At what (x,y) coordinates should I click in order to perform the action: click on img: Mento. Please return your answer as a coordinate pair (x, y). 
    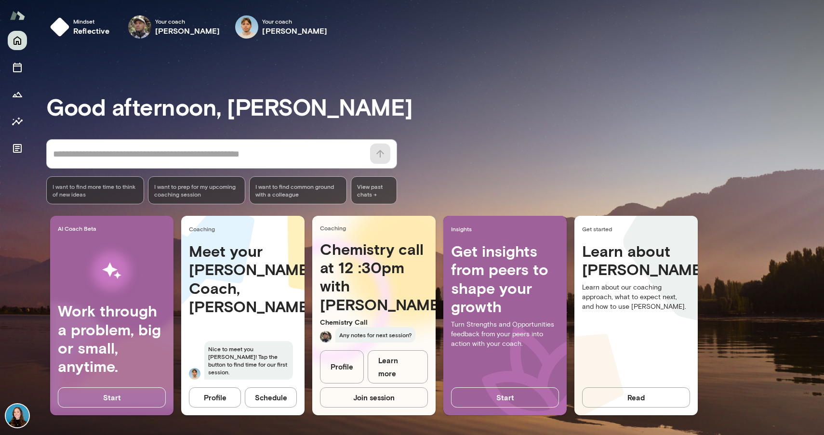
    Looking at the image, I should click on (17, 15).